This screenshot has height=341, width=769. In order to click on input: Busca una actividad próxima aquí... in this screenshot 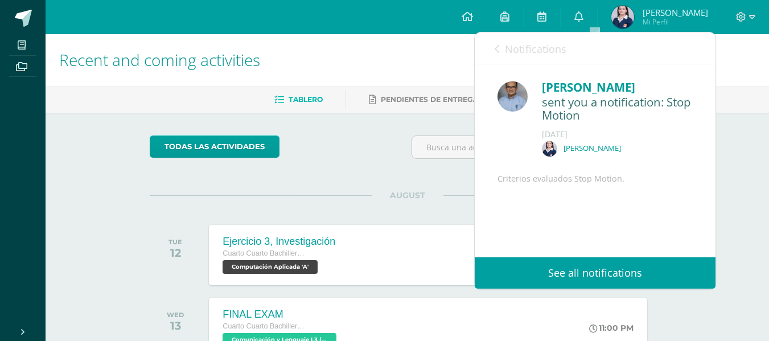, I will do `click(538, 147)`.